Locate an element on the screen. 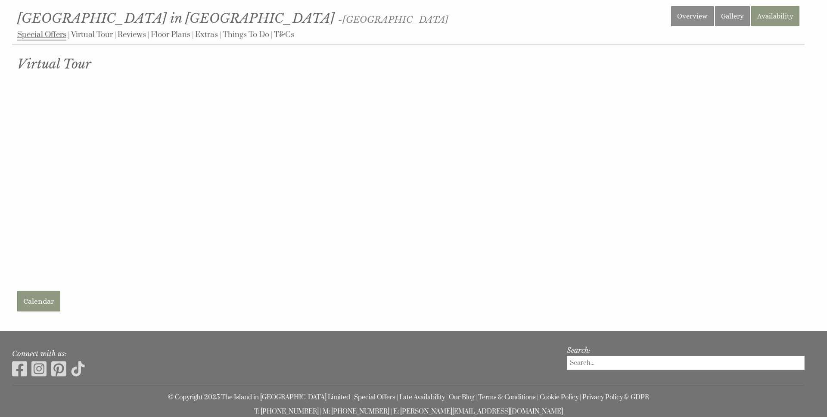 The height and width of the screenshot is (417, 827). a: T&Cs is located at coordinates (284, 34).